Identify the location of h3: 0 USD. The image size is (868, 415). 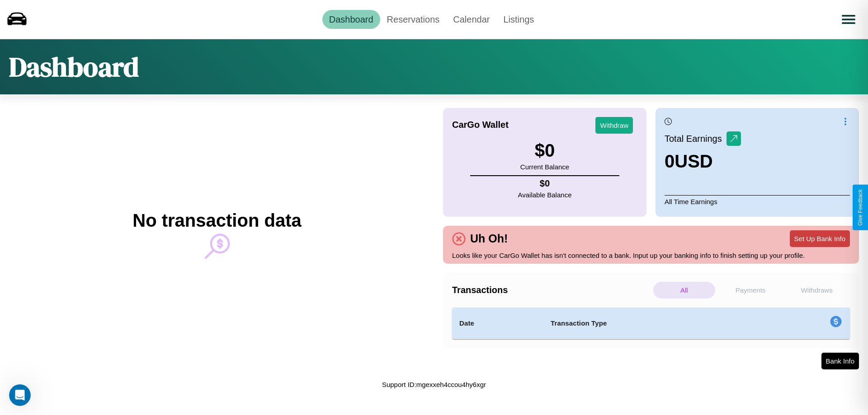
(703, 161).